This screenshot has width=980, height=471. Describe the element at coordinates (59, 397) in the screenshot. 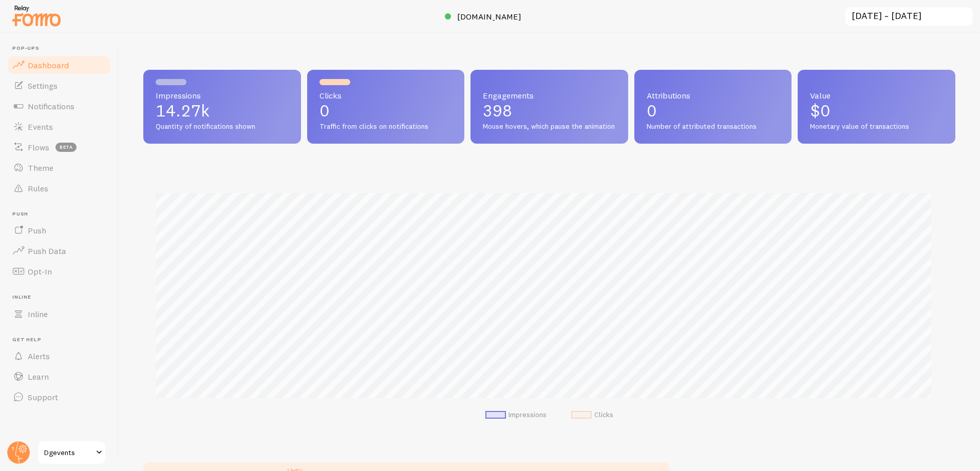

I see `a: Support` at that location.